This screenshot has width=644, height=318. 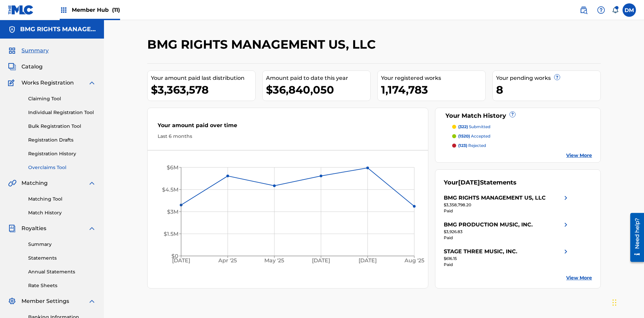 I want to click on div: Your Statements, so click(x=480, y=182).